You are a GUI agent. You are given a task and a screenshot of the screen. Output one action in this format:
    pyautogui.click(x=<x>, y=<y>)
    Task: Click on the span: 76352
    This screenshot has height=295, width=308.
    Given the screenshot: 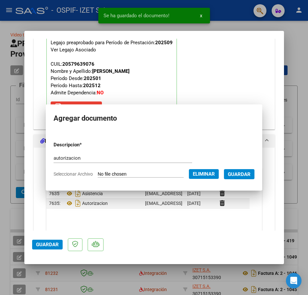 What is the action you would take?
    pyautogui.click(x=56, y=203)
    